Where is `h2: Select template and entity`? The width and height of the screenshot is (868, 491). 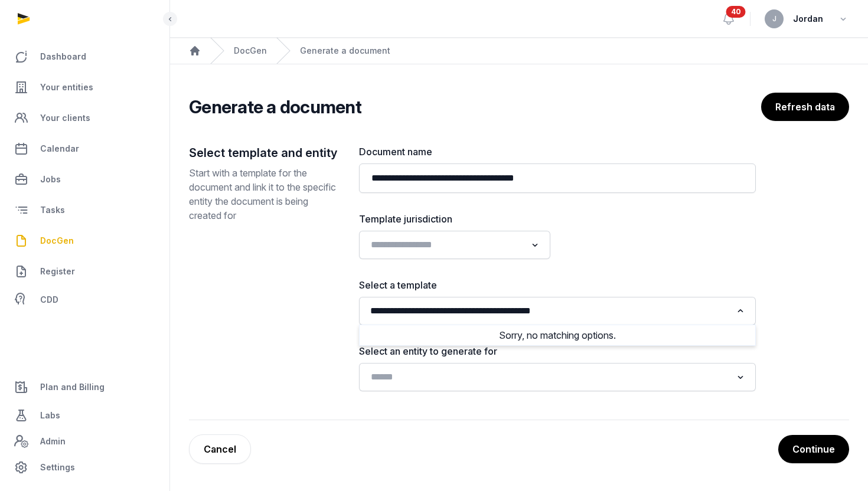
h2: Select template and entity is located at coordinates (264, 153).